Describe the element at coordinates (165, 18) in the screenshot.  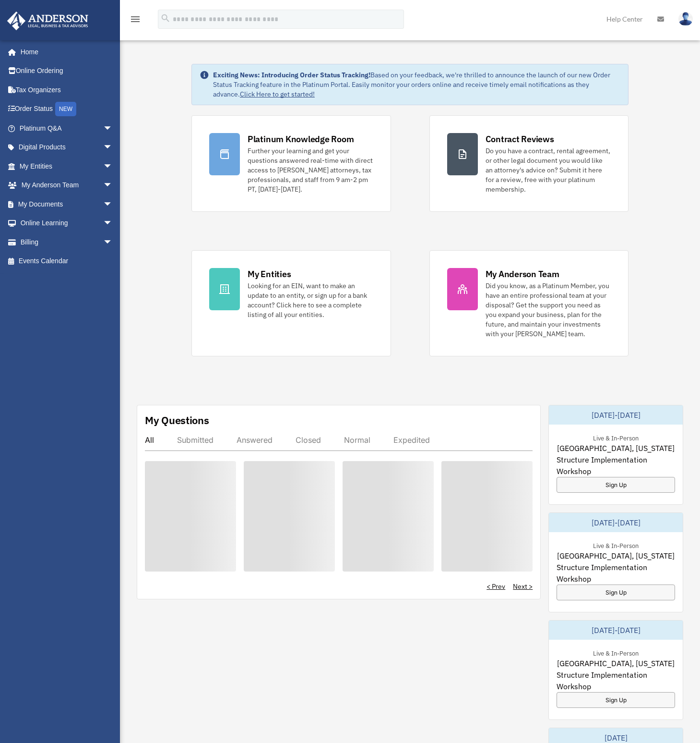
I see `i: search` at that location.